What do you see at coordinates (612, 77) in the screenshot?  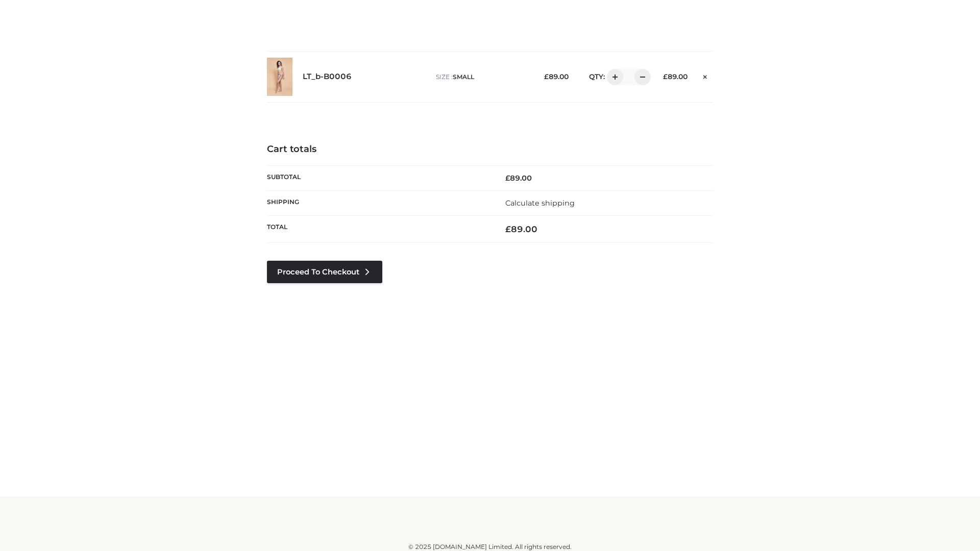 I see `div: QTY:` at bounding box center [612, 77].